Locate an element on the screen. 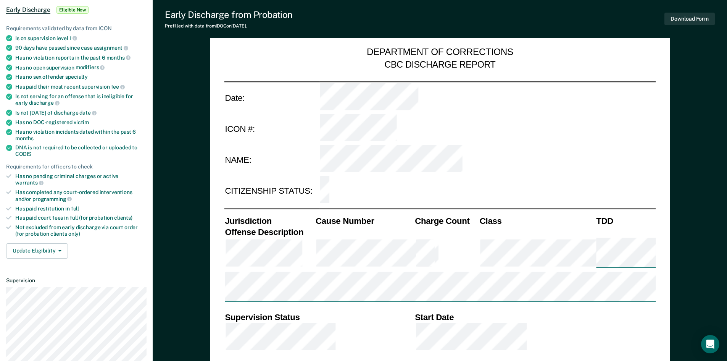  div: Has completed any court-ordered interventions and/or is located at coordinates (81, 196).